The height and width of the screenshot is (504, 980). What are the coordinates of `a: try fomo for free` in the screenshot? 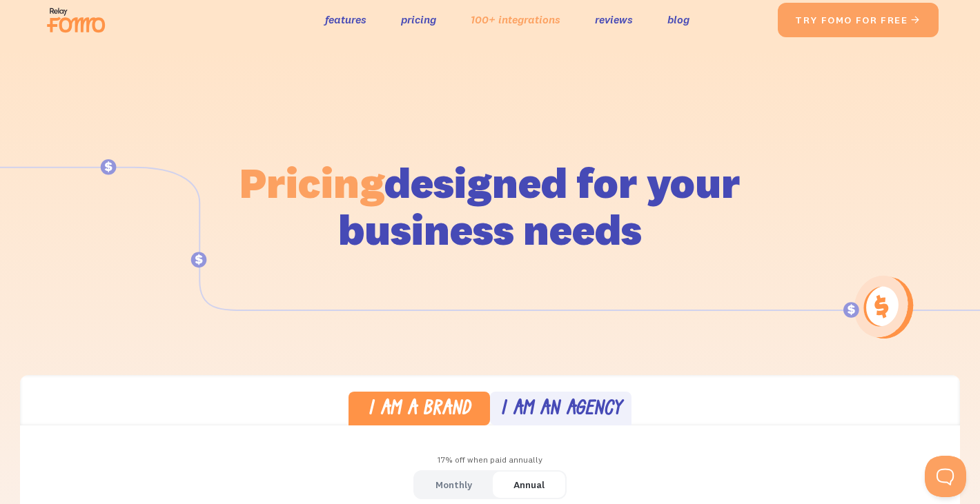 It's located at (858, 20).